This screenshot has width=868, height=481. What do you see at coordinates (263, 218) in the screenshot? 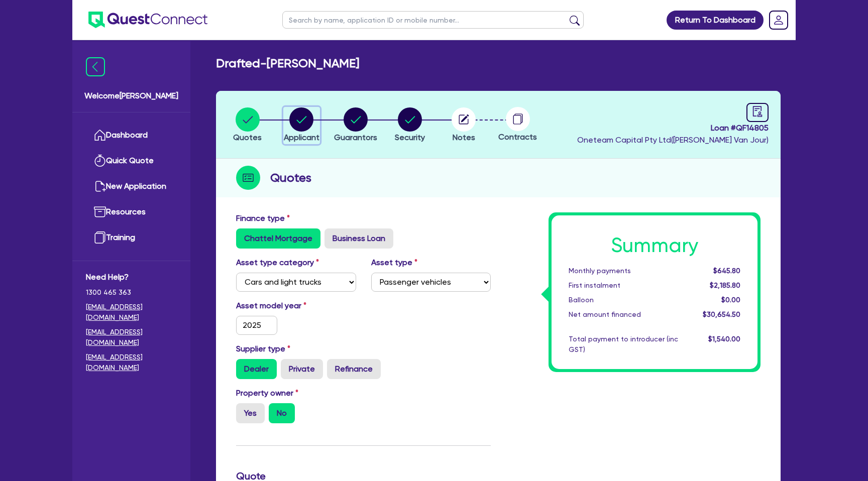
I see `label: Finance type` at bounding box center [263, 218].